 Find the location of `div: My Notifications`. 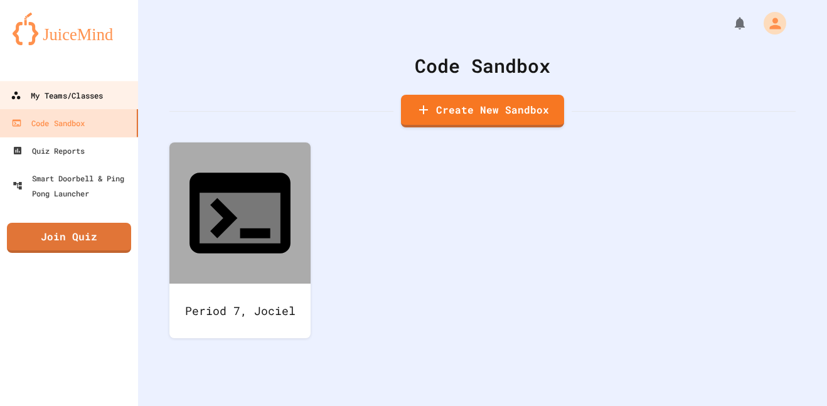

div: My Notifications is located at coordinates (729, 23).